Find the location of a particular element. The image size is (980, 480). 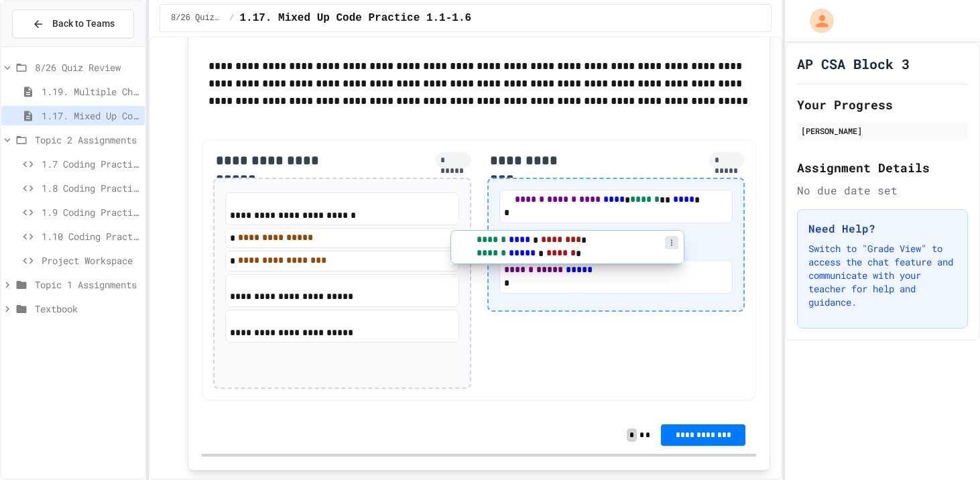

div: No due date set is located at coordinates (882, 190).